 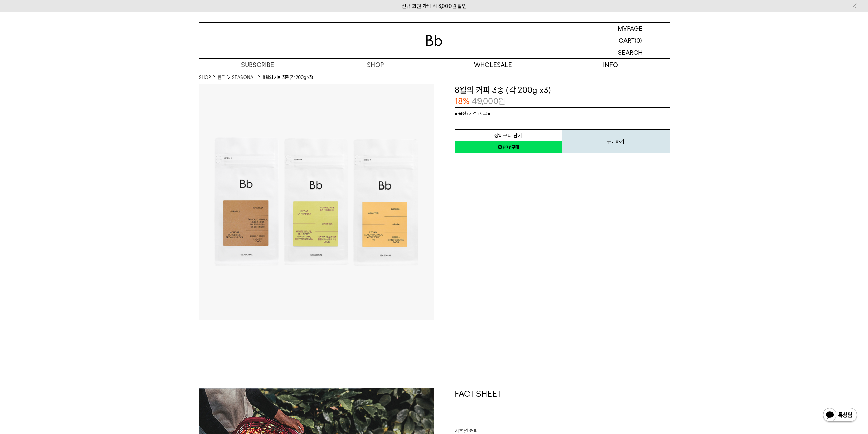 What do you see at coordinates (508, 135) in the screenshot?
I see `button: 장바구니 담기` at bounding box center [508, 135].